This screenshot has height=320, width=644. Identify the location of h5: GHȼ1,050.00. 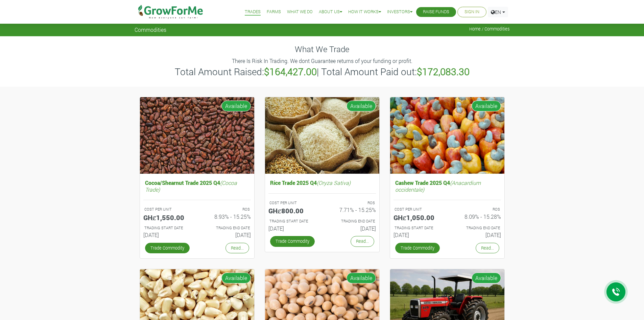
(417, 217).